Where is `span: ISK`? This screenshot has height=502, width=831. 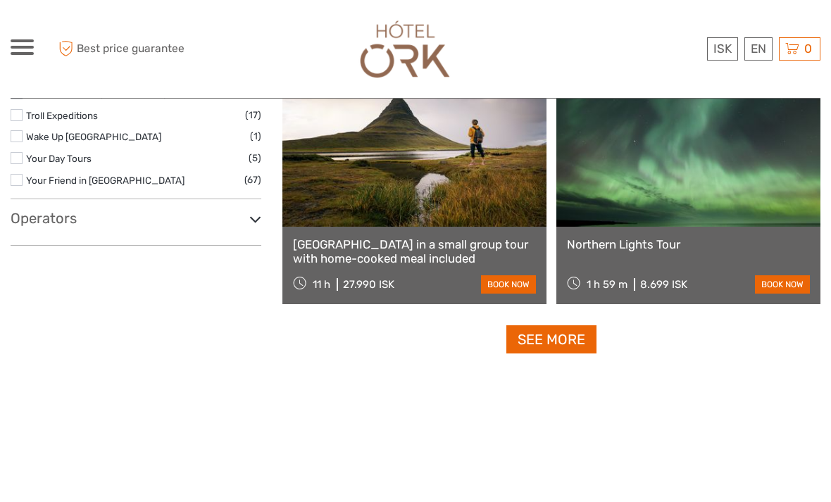
span: ISK is located at coordinates (722, 49).